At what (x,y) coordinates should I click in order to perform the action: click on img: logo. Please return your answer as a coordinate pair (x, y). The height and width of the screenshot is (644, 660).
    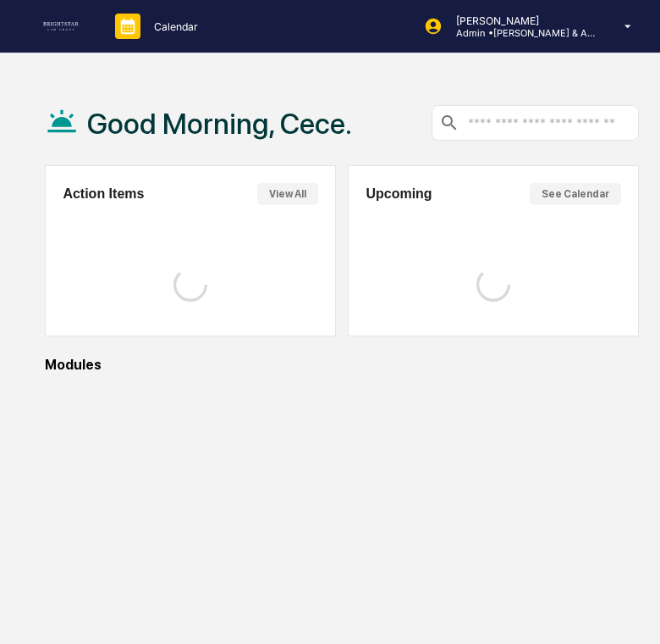
    Looking at the image, I should click on (61, 26).